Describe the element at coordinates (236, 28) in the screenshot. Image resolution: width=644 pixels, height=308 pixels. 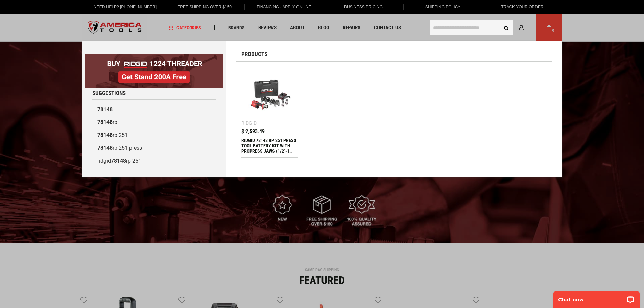
I see `a: Brands` at that location.